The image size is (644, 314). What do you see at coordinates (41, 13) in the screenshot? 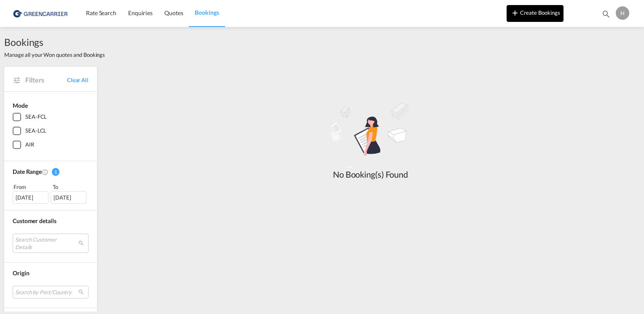
I see `img: 1378a7308afe11ef83610d9e779c6b34.png` at bounding box center [41, 13].